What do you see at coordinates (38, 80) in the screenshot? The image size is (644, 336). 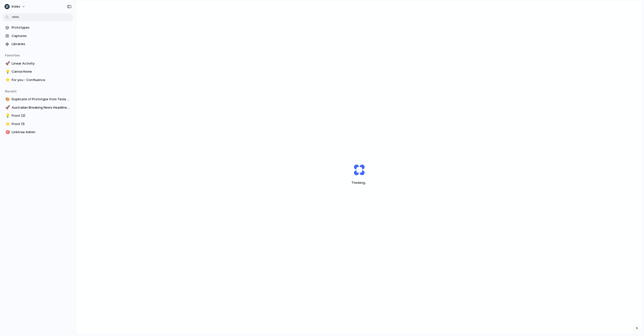 I see `a: ⭐For you - Confluence` at bounding box center [38, 80].